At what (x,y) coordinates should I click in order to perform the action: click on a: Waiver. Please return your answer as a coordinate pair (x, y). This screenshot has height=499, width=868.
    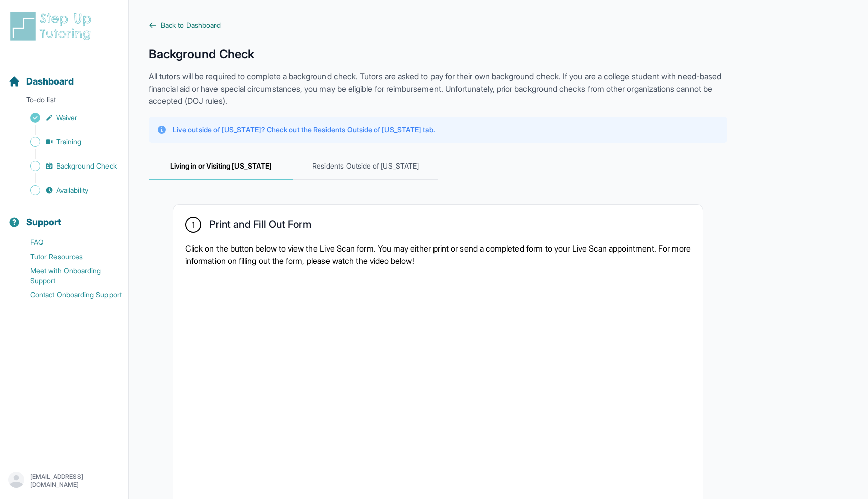
    Looking at the image, I should click on (68, 118).